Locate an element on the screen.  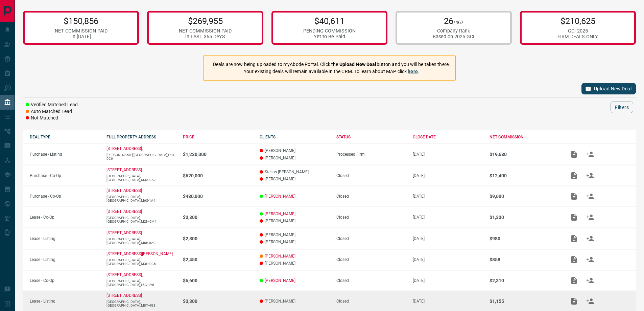
div: PENDING COMMISSION is located at coordinates (329, 31).